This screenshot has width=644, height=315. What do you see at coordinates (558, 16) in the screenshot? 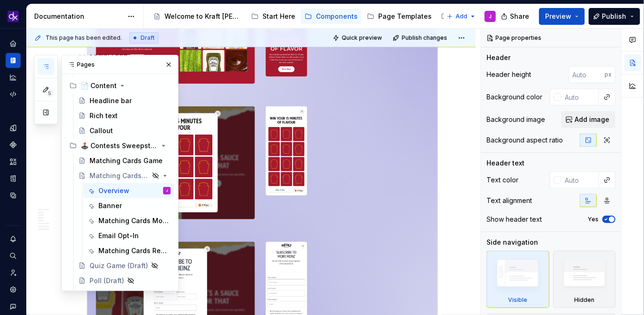
I see `span: Preview` at bounding box center [558, 16].